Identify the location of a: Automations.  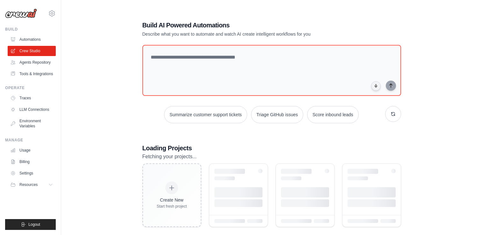
(32, 39).